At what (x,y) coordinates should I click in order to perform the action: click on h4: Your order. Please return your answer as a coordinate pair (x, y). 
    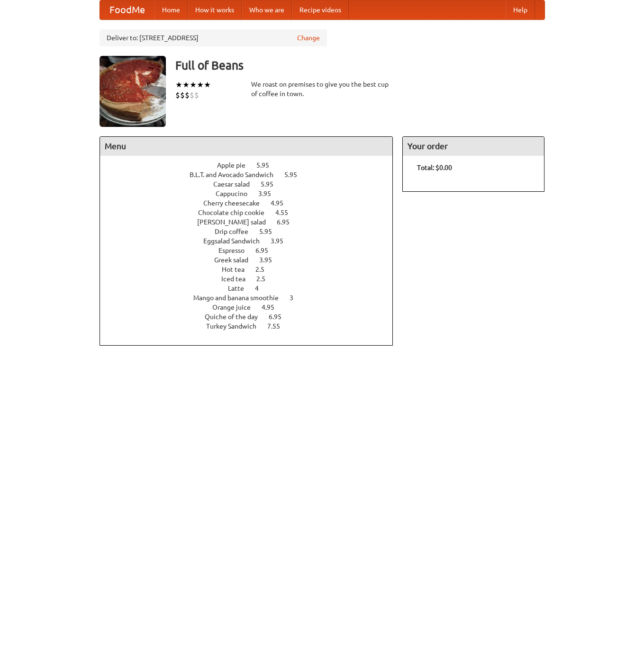
    Looking at the image, I should click on (473, 146).